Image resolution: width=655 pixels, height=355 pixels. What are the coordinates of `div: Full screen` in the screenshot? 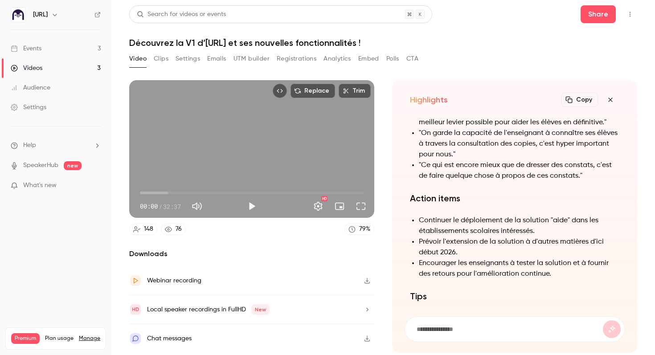 It's located at (361, 206).